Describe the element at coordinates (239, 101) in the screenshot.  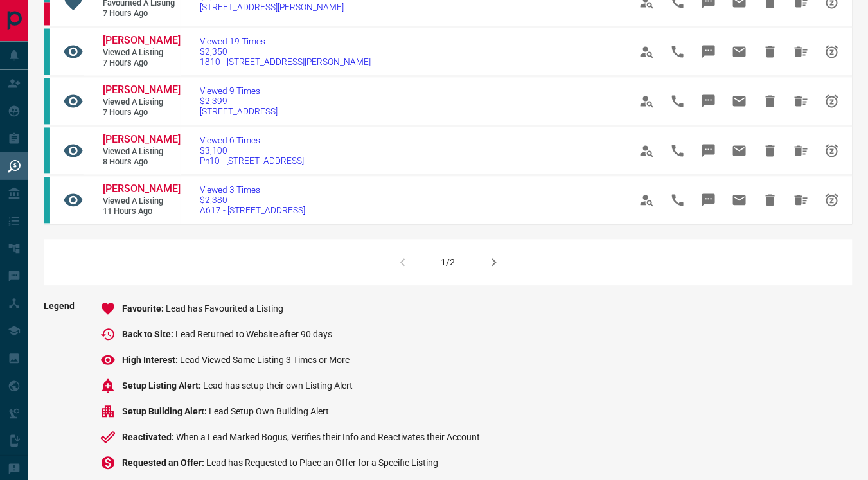
I see `span: $2,399` at that location.